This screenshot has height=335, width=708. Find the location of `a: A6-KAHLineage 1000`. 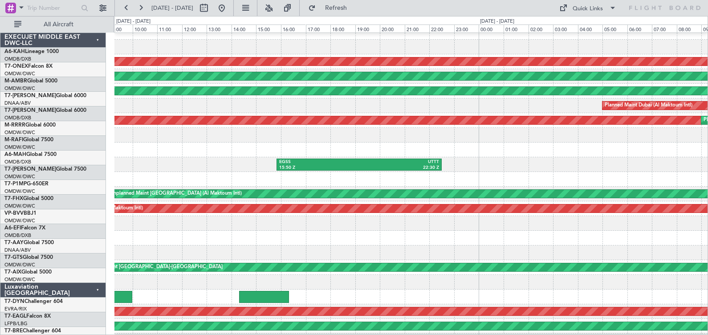

a: A6-KAHLineage 1000 is located at coordinates (32, 52).